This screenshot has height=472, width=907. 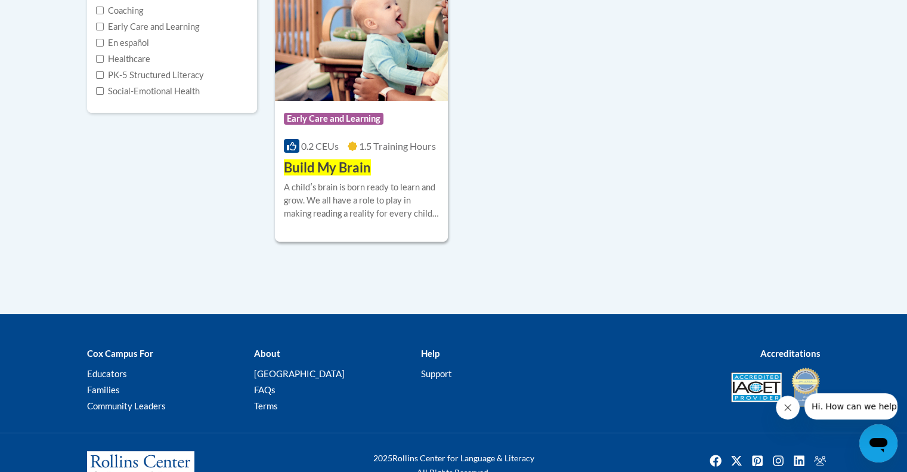 I want to click on a: Linkedin, so click(x=799, y=460).